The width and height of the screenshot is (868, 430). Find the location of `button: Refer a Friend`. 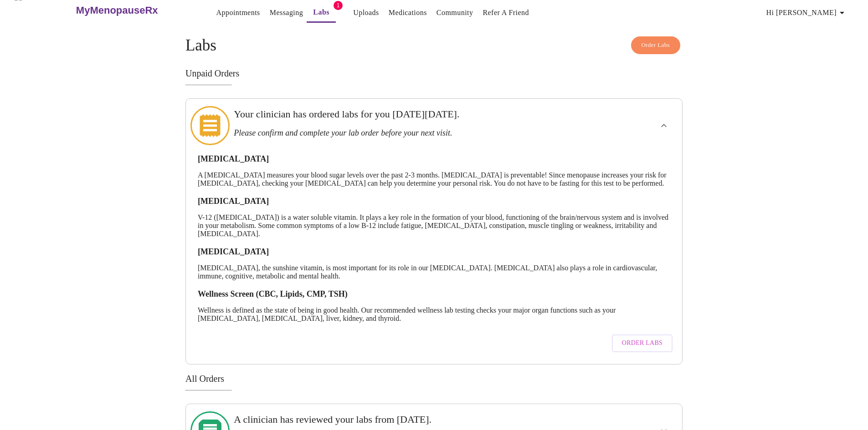

button: Refer a Friend is located at coordinates (506, 13).